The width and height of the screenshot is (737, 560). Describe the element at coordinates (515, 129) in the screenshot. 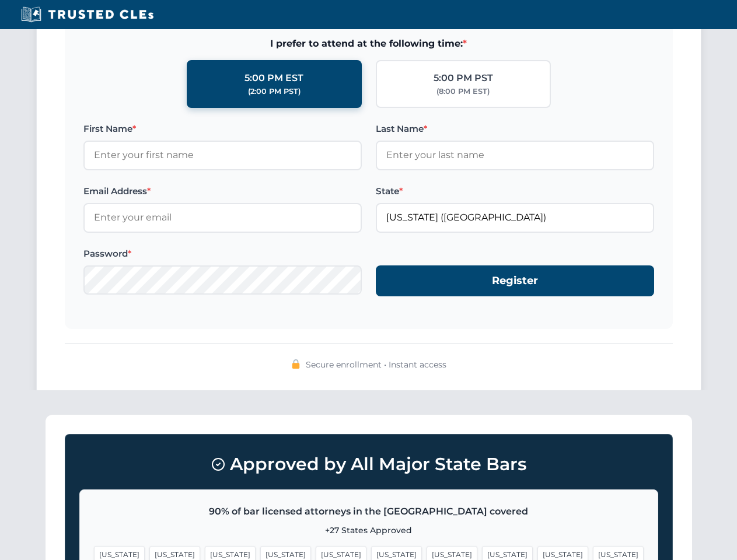

I see `label: Last Name` at that location.